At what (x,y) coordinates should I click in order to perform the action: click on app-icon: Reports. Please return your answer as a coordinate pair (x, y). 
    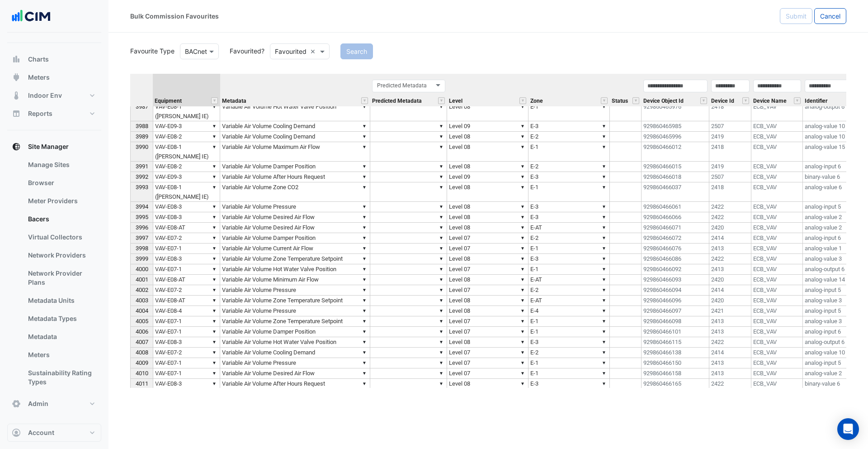
    Looking at the image, I should click on (17, 114).